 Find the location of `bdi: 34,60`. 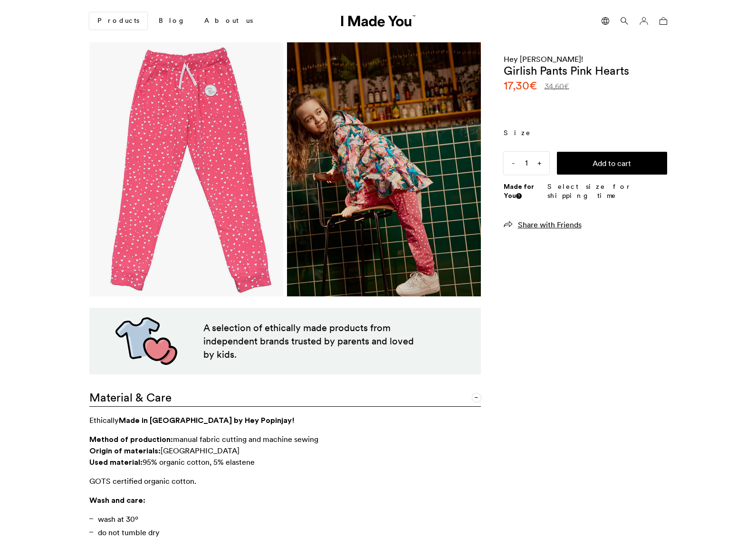

bdi: 34,60 is located at coordinates (557, 86).